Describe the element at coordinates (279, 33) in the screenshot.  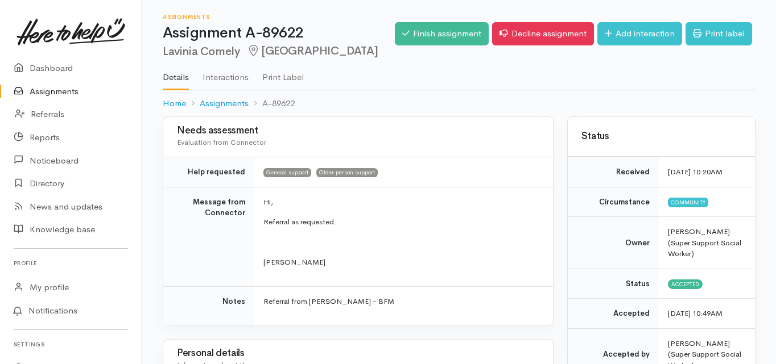
I see `h1: Assignment A-89622` at that location.